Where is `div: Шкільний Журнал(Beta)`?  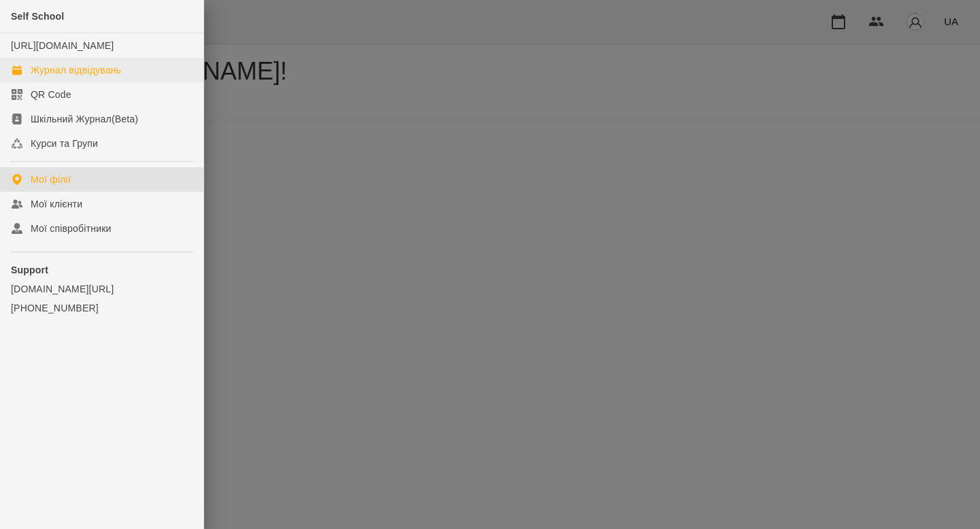 div: Шкільний Журнал(Beta) is located at coordinates (84, 119).